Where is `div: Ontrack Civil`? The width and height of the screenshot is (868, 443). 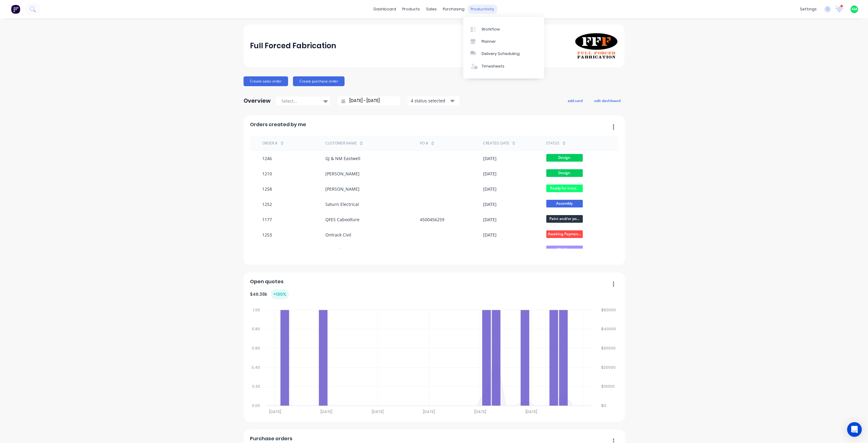 div: Ontrack Civil is located at coordinates (338, 234).